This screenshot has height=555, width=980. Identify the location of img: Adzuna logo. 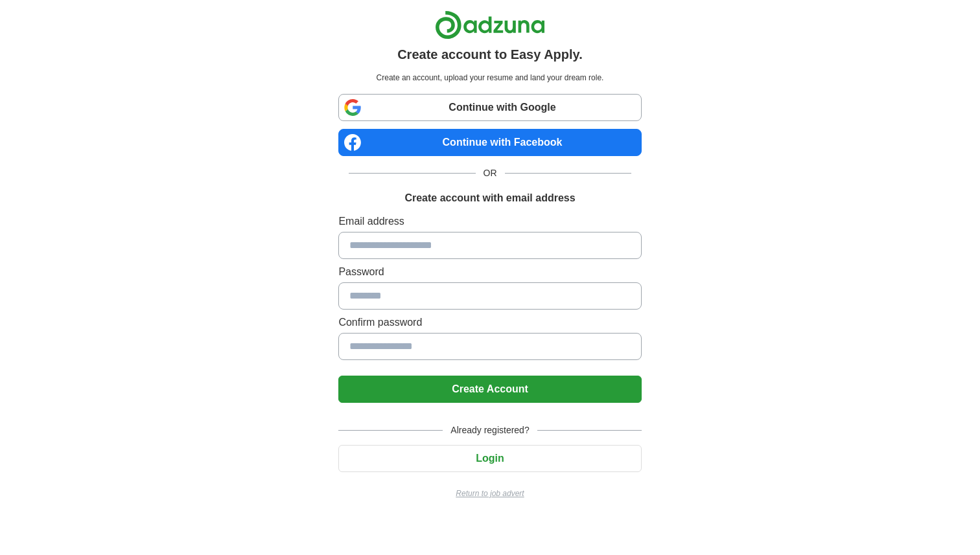
(490, 25).